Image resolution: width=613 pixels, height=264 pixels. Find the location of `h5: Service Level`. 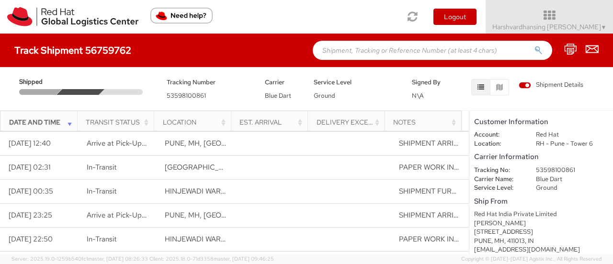

h5: Service Level is located at coordinates (355, 82).